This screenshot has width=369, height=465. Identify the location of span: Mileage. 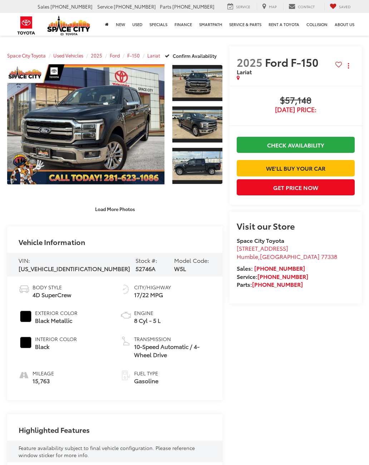
(43, 373).